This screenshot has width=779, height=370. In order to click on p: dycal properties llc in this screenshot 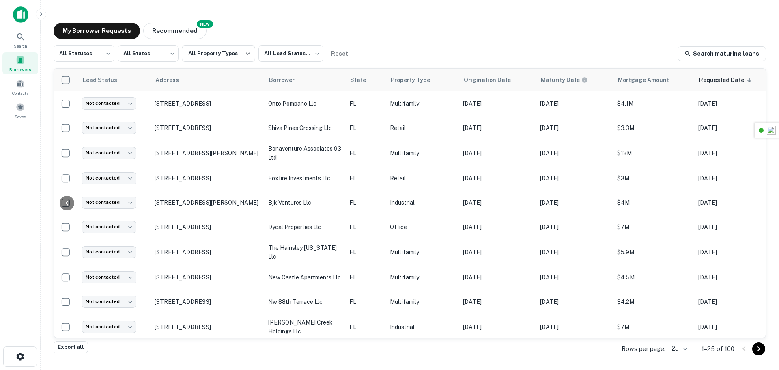, I will do `click(305, 227)`.